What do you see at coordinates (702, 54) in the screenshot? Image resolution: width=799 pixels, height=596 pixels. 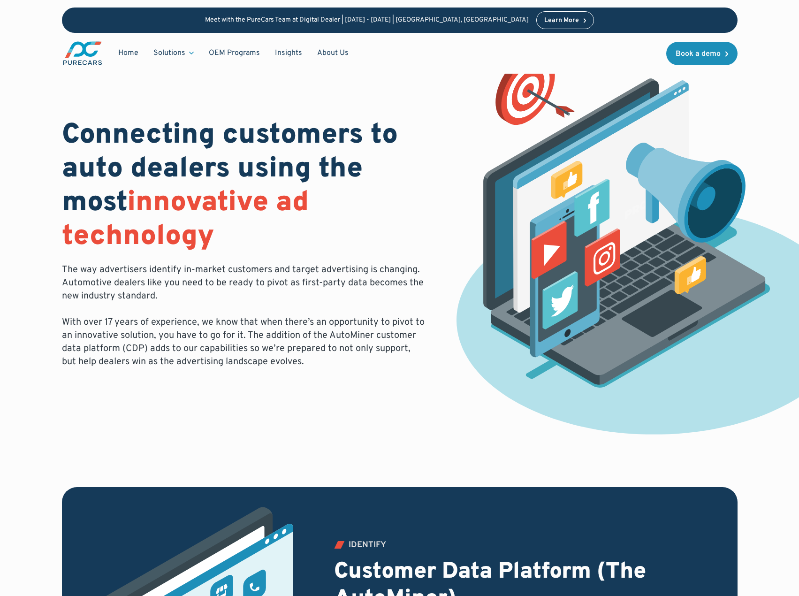 I see `a: Book a demo` at bounding box center [702, 54].